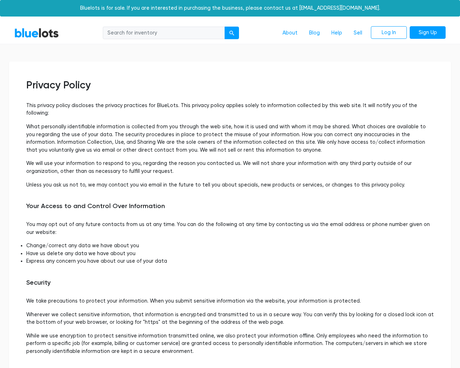  I want to click on p: You may opt out of any future contacts from us at any time. You can do the following at any time ..., so click(230, 228).